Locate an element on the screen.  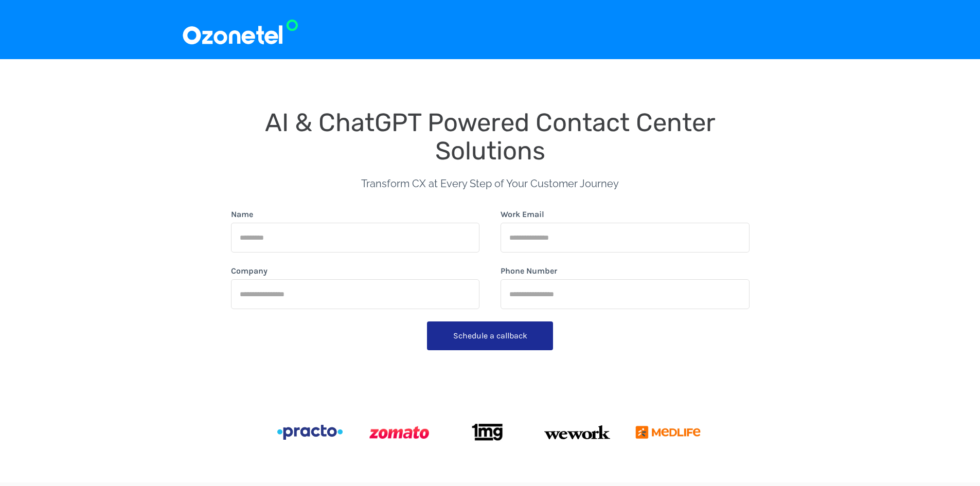
span: Transform CX at Every Step of Your Customer Journey is located at coordinates (490, 184).